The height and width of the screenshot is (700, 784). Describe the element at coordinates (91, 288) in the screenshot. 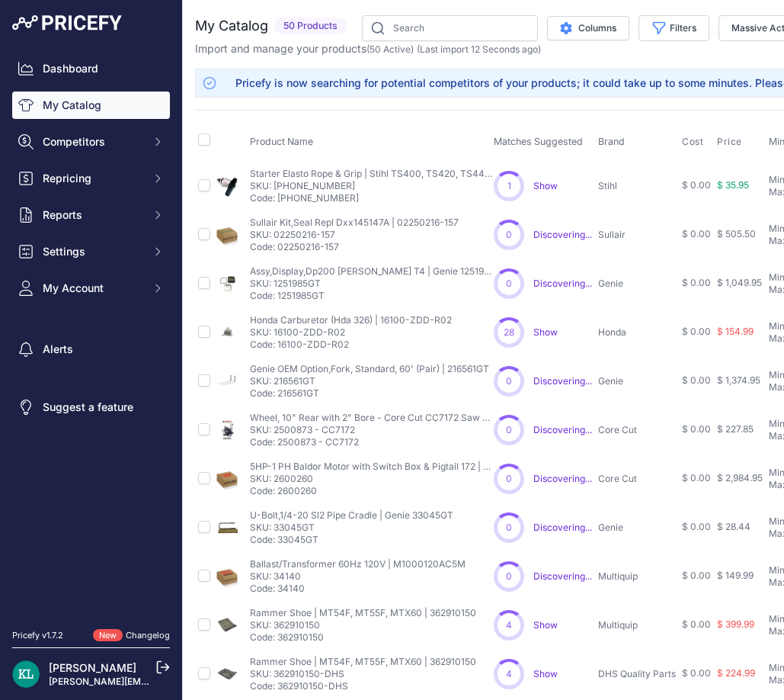

I see `button: My Account` at that location.